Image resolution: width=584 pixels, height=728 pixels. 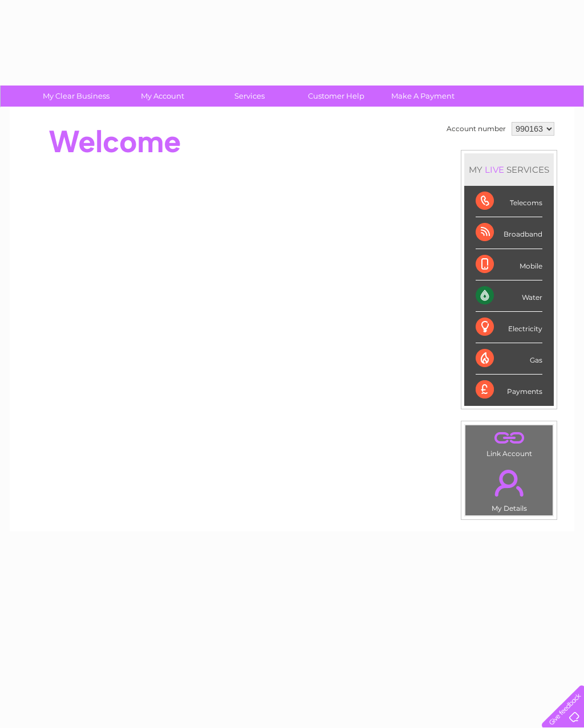 I want to click on div: Broadband, so click(x=508, y=233).